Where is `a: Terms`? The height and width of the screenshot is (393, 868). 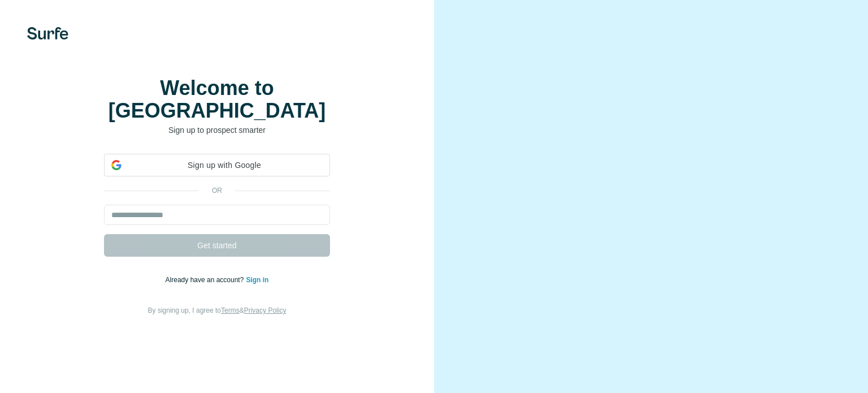
a: Terms is located at coordinates (230, 311).